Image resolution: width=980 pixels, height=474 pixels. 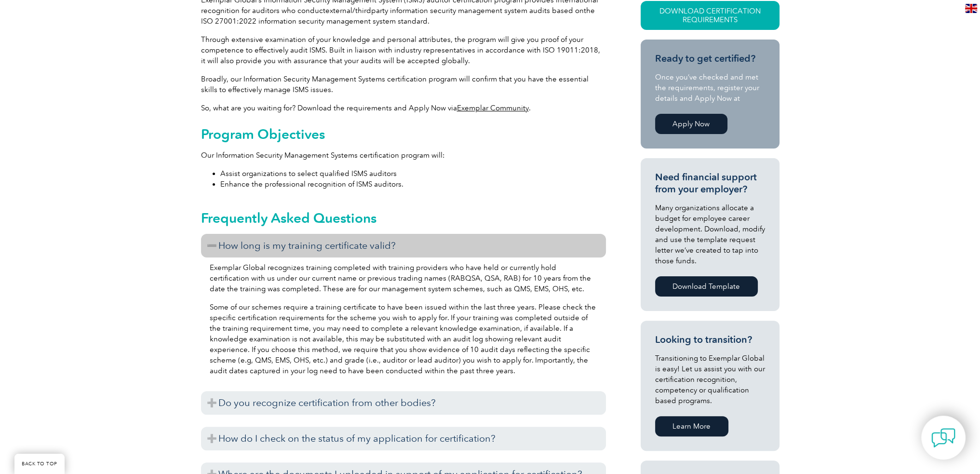 What do you see at coordinates (404, 50) in the screenshot?
I see `p: Through extensive examination of your knowledge and personal attributes, the program will give yo...` at bounding box center [404, 50].